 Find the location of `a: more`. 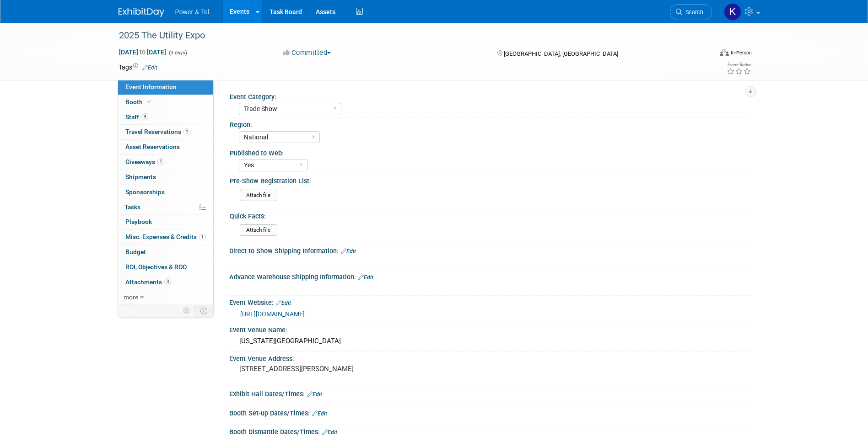

a: more is located at coordinates (165, 298).